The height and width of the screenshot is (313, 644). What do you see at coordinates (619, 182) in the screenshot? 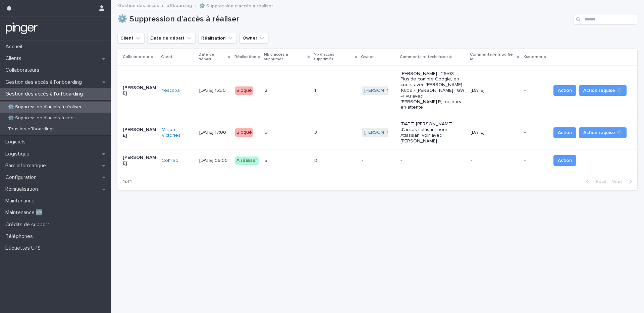
I see `span: Next` at bounding box center [619, 182].